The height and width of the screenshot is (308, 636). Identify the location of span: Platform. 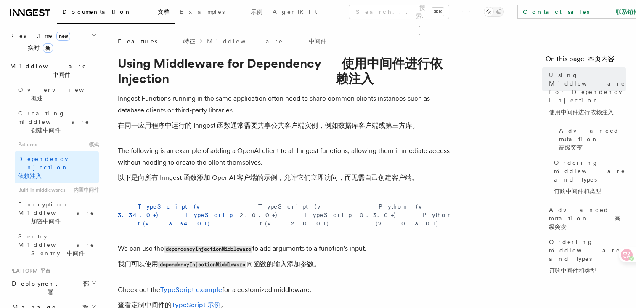
(29, 271).